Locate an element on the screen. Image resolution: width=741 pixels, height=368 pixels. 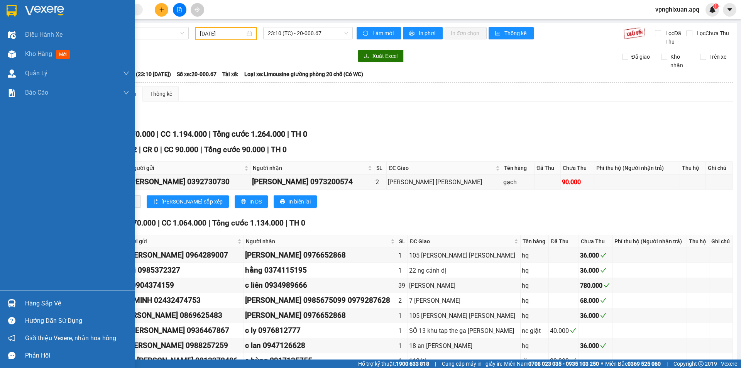
div: 90.000 is located at coordinates (577, 182).